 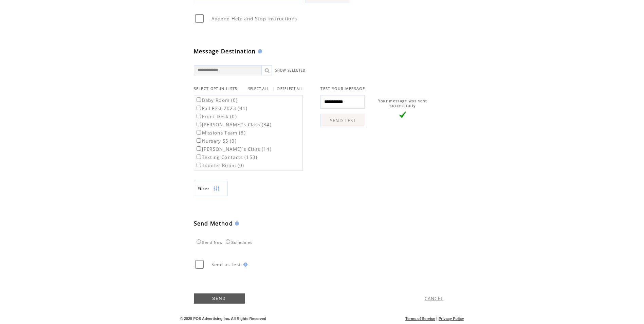 I want to click on label: Toddler Room (0), so click(x=220, y=166).